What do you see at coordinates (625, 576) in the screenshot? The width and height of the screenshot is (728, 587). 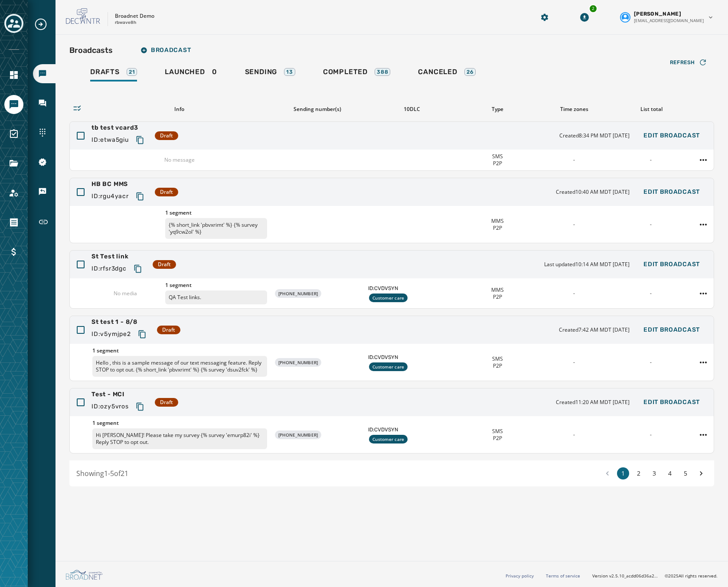 I see `span: Version` at bounding box center [625, 576].